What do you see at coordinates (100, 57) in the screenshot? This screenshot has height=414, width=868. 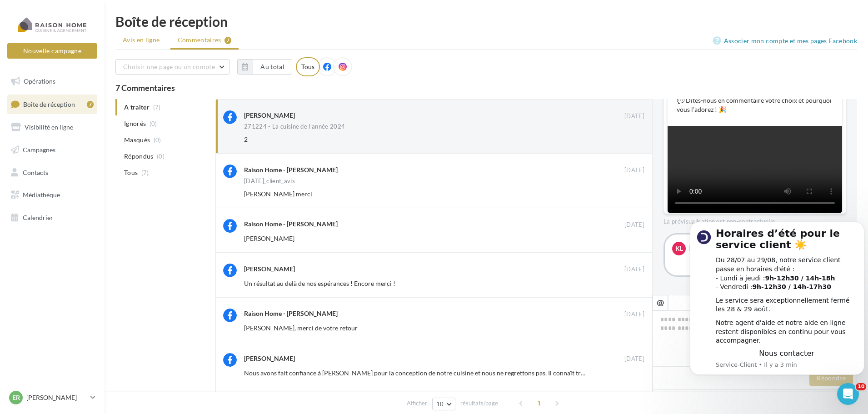 I see `div: Du 28/07 au 29/08, notre service client passe en horaires d'été : - Lundi à jeudi : - Vendredi :` at bounding box center [100, 57].